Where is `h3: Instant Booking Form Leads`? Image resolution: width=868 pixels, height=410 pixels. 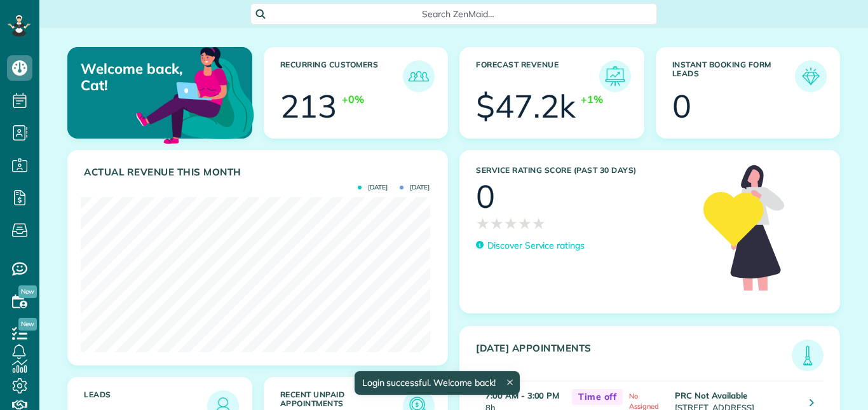
h3: Instant Booking Form Leads is located at coordinates (734, 76).